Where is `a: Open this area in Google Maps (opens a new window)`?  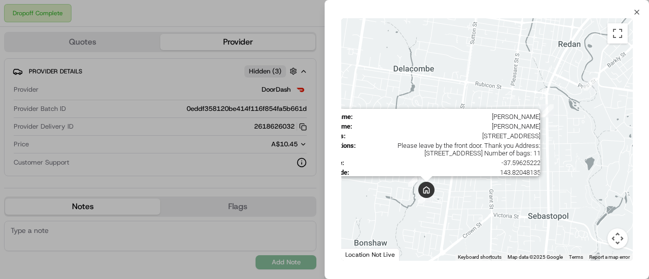
a: Open this area in Google Maps (opens a new window) is located at coordinates (360, 254).